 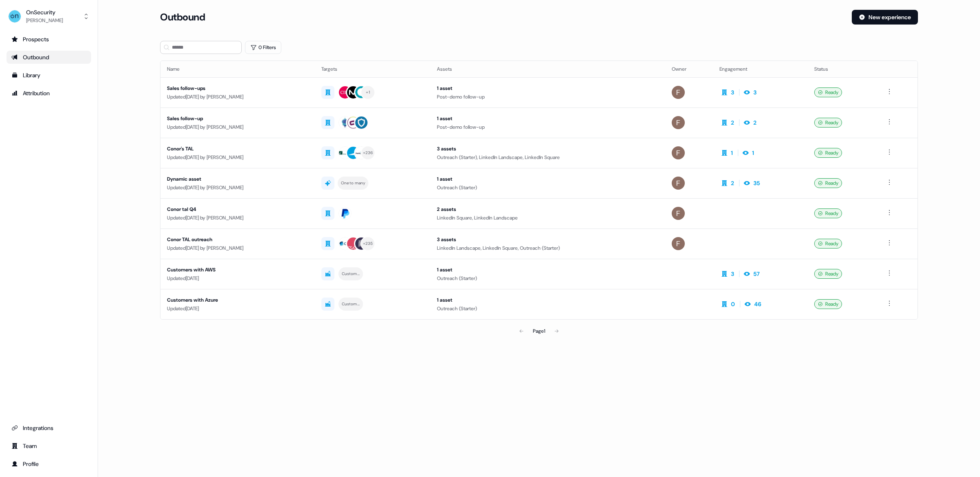 I want to click on th: Status, so click(x=842, y=69).